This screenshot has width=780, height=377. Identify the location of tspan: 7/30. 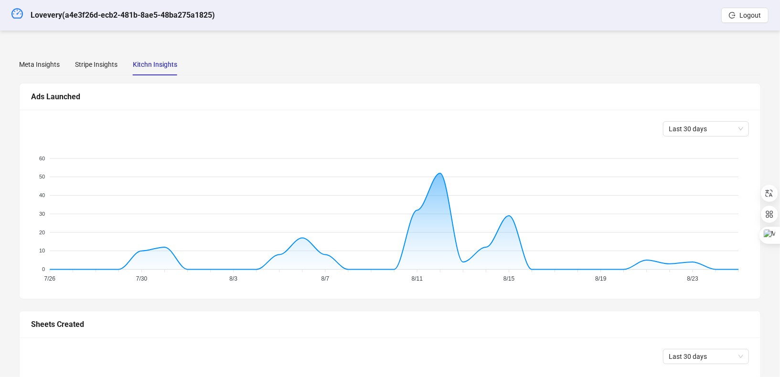
(142, 279).